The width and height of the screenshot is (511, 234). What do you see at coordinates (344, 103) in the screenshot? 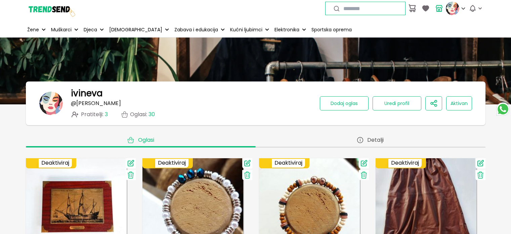
I see `button: Dodaj oglas` at bounding box center [344, 103].